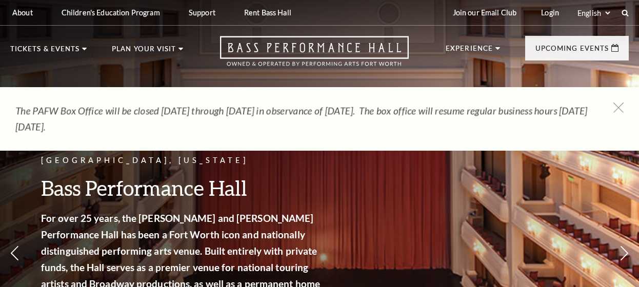 Image resolution: width=639 pixels, height=287 pixels. What do you see at coordinates (144, 52) in the screenshot?
I see `p: Plan Your Visit` at bounding box center [144, 52].